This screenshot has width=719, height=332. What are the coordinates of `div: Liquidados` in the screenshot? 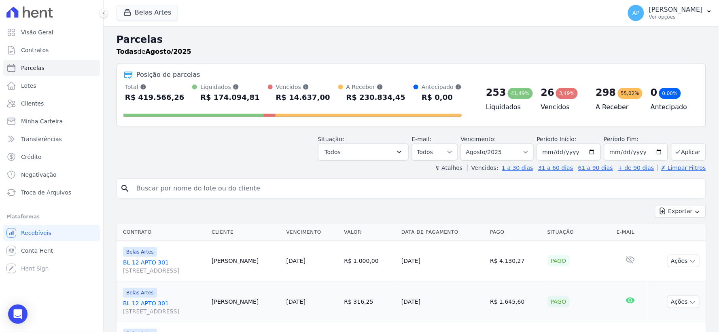 It's located at (230, 87).